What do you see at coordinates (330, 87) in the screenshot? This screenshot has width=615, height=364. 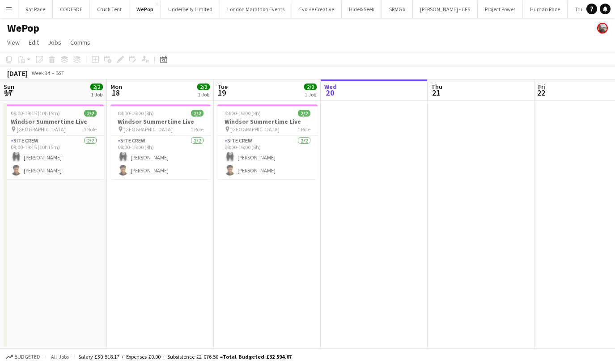 I see `span: Wed` at bounding box center [330, 87].